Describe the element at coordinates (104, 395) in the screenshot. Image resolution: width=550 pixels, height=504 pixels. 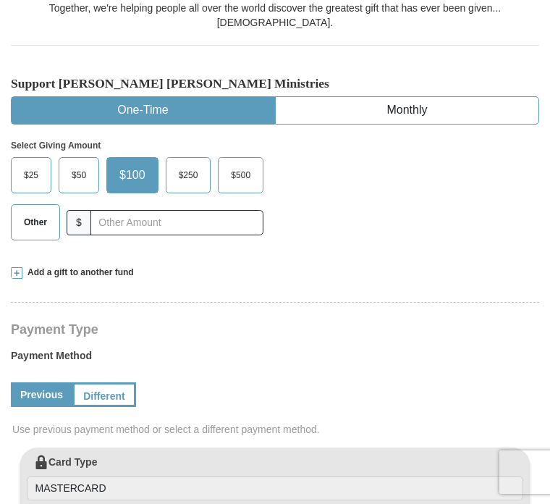
I see `a: Different` at that location.